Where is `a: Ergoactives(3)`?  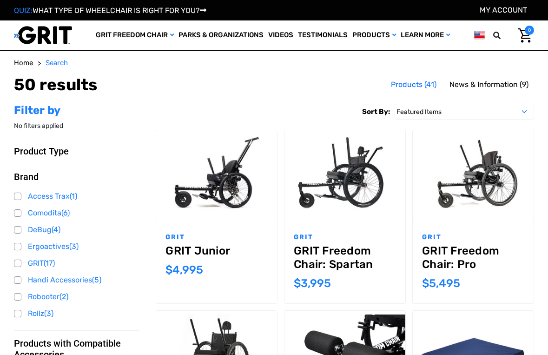 a: Ergoactives(3) is located at coordinates (76, 246).